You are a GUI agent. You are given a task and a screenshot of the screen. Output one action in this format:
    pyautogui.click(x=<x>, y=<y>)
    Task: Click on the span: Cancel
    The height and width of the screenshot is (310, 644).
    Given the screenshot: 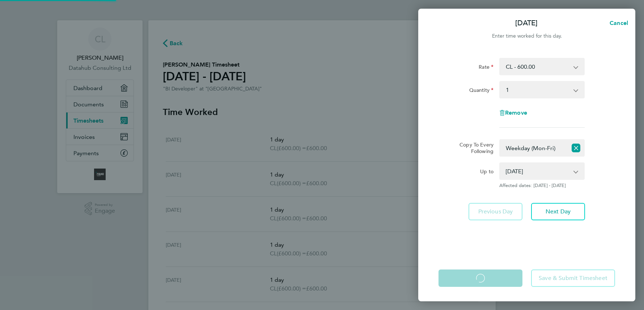 What is the action you would take?
    pyautogui.click(x=618, y=23)
    